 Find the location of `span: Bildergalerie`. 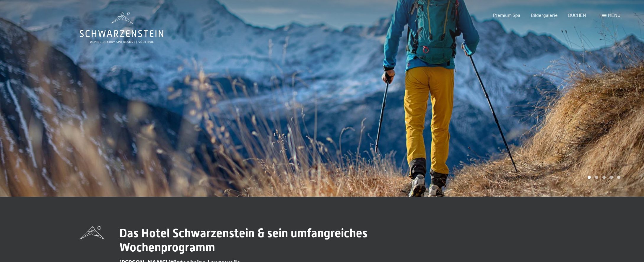

span: Bildergalerie is located at coordinates (544, 15).